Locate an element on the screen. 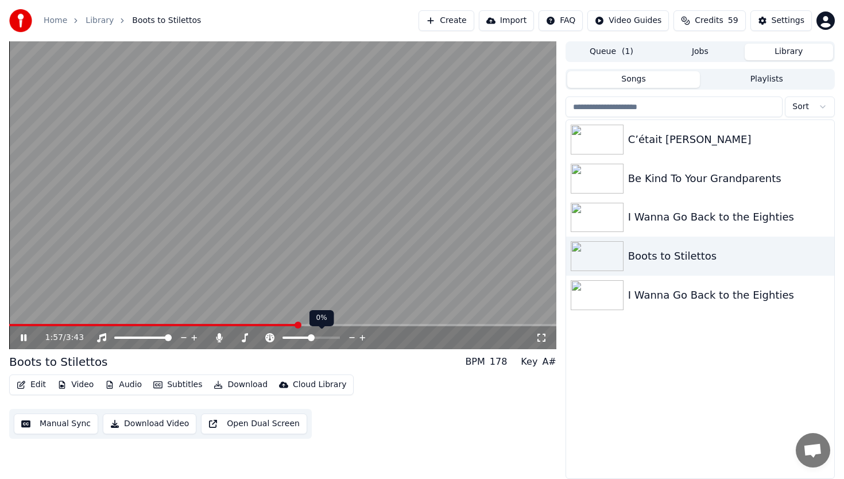  button: Video is located at coordinates (75, 385).